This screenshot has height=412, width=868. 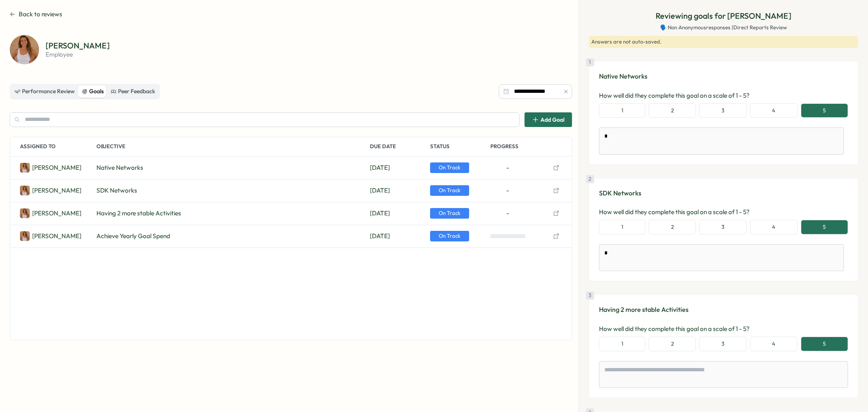 What do you see at coordinates (519, 146) in the screenshot?
I see `p: Progress` at bounding box center [519, 146].